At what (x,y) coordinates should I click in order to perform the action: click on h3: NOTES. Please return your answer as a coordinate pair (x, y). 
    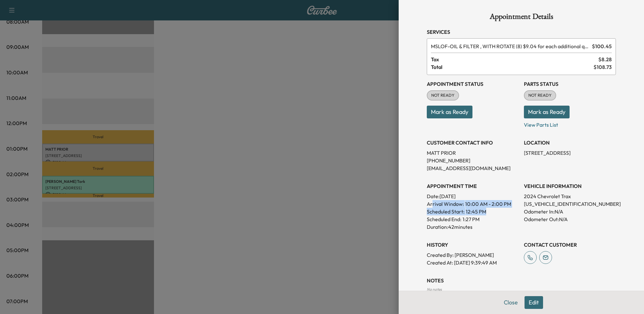
    Looking at the image, I should click on (522, 280).